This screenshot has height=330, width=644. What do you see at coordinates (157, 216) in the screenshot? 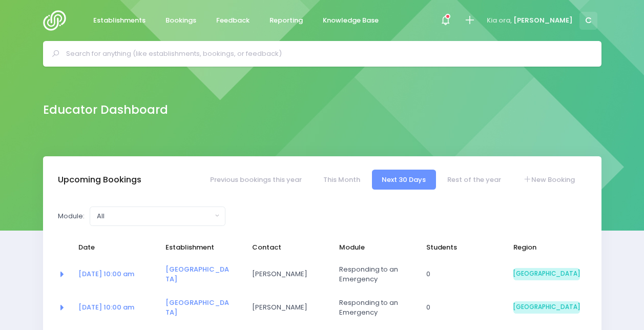
I see `button: All` at bounding box center [157, 216].